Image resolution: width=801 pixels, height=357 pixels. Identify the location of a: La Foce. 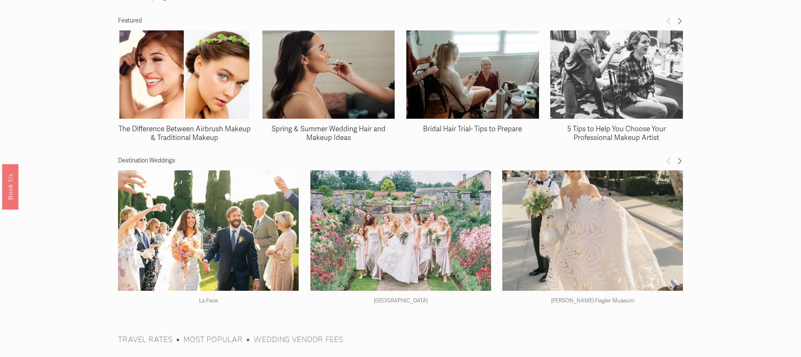
(208, 301).